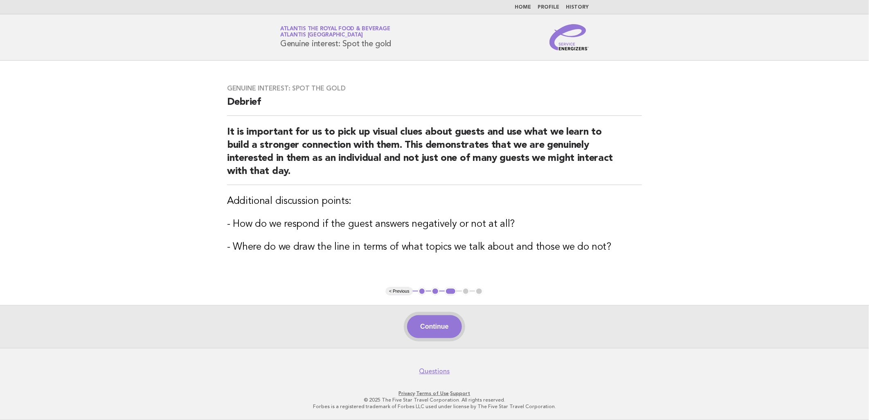 The width and height of the screenshot is (869, 420). I want to click on button: 2, so click(435, 291).